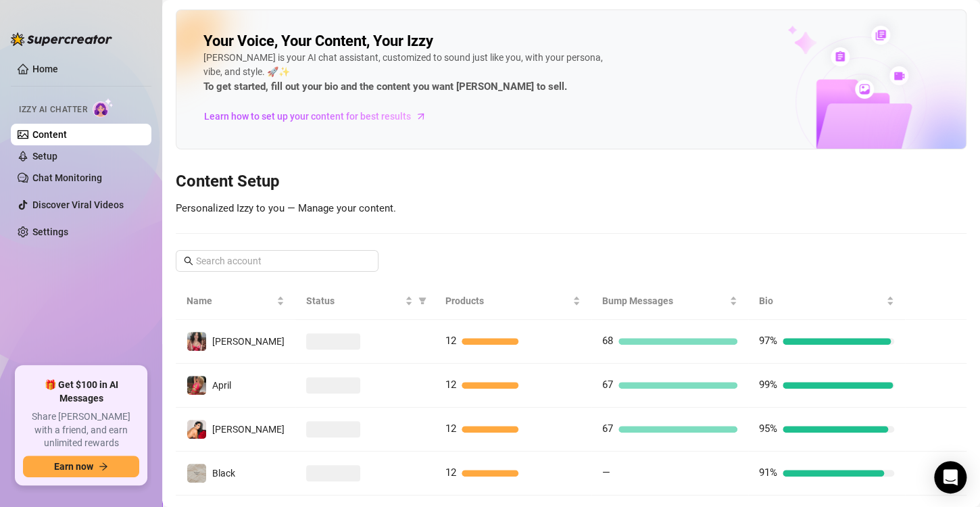 The height and width of the screenshot is (507, 980). I want to click on span: Learn how to set up your content for best results, so click(307, 116).